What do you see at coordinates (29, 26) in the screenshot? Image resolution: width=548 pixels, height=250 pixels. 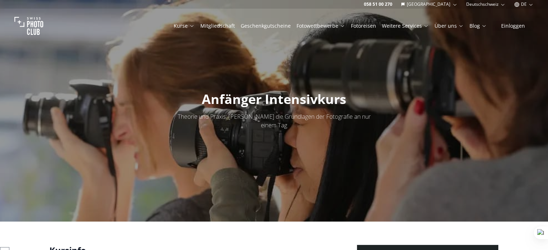 I see `img: Swiss photo club` at bounding box center [29, 26].